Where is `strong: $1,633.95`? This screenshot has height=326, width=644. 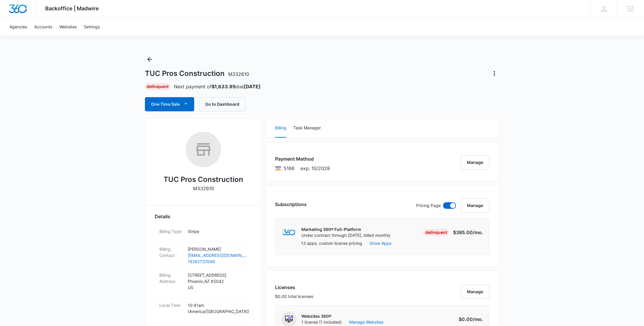 strong: $1,633.95 is located at coordinates (224, 87).